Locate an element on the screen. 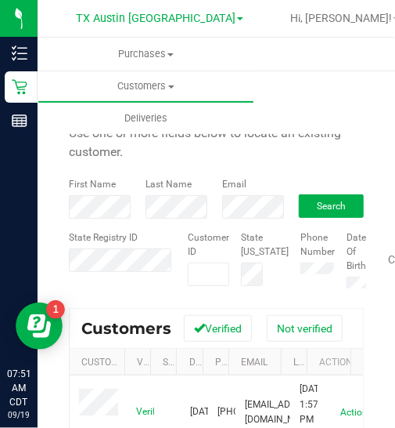  a: Last Modified is located at coordinates (327, 362).